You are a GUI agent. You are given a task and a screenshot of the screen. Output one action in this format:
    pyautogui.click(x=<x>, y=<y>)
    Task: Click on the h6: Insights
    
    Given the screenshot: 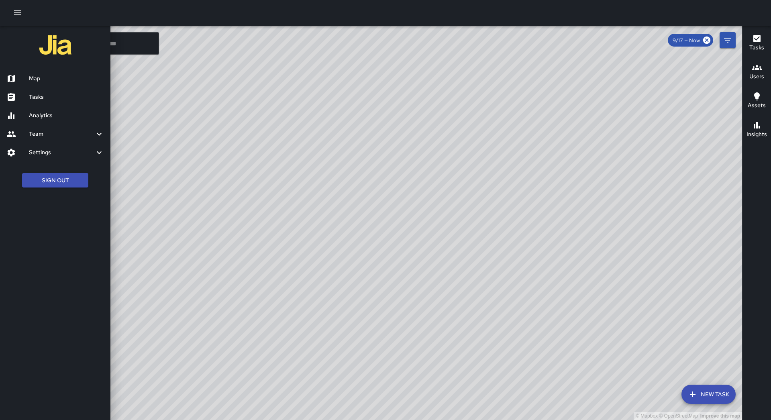 What is the action you would take?
    pyautogui.click(x=756, y=134)
    